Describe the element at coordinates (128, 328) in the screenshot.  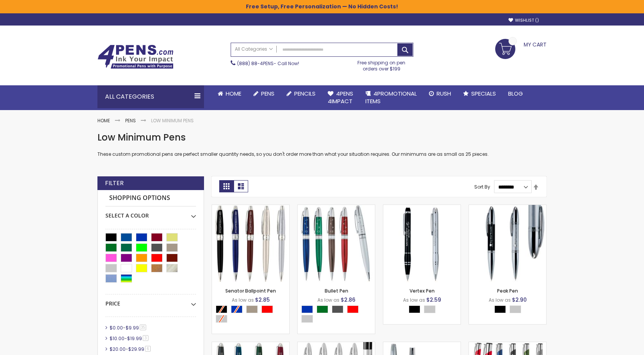
I see `a: $0.00-$9.9935` at that location.